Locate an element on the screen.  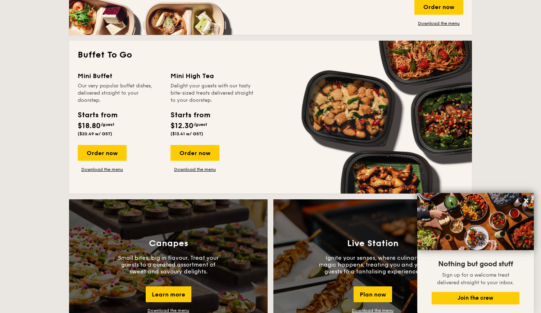
p: Small bites, big in flavour. Treat your guests to a curated assortment of sweet and savoury delig... is located at coordinates (168, 265).